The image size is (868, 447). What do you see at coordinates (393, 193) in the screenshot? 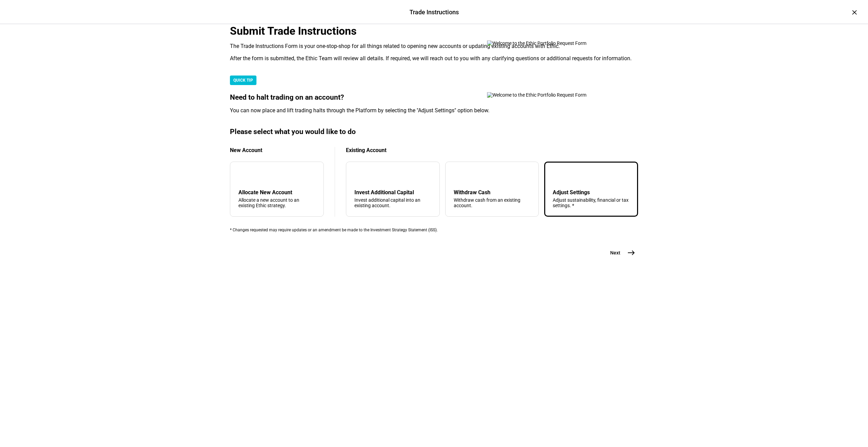
I see `div: Invest Additional Capital` at bounding box center [393, 193].